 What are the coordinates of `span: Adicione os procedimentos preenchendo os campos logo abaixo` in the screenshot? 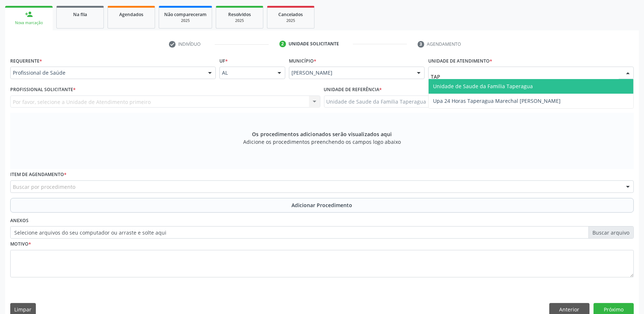 It's located at (322, 142).